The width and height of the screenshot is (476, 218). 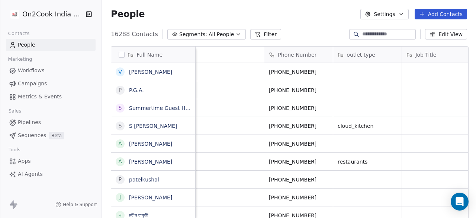 I want to click on button: Filter, so click(x=266, y=34).